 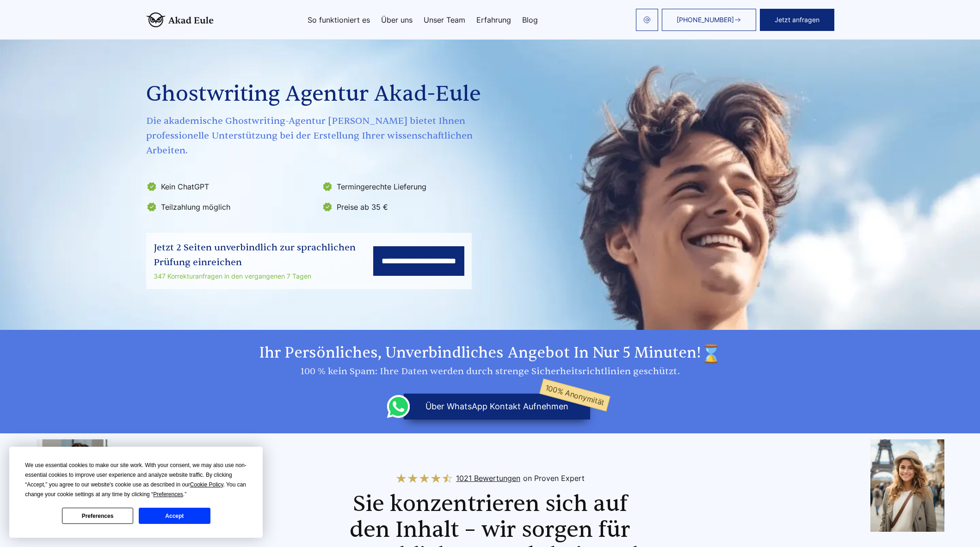 What do you see at coordinates (136, 492) in the screenshot?
I see `div: Cookie Consent Prompt` at bounding box center [136, 492].